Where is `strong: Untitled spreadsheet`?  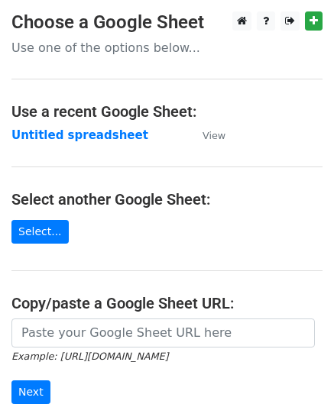 strong: Untitled spreadsheet is located at coordinates (79, 135).